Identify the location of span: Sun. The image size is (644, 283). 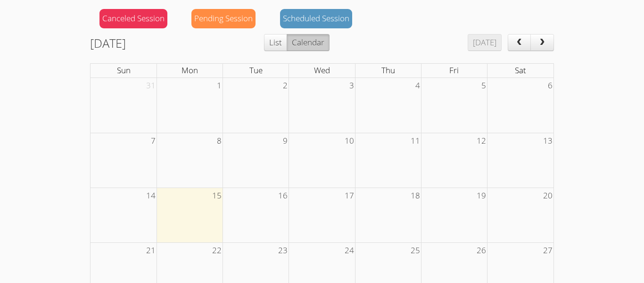
(123, 70).